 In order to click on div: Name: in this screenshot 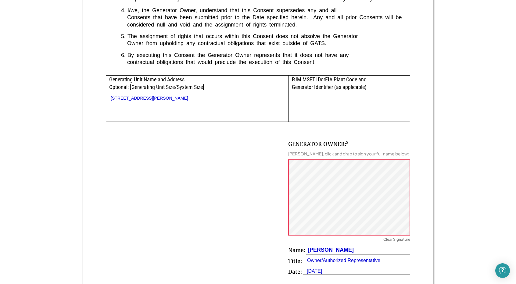, I will do `click(297, 250)`.